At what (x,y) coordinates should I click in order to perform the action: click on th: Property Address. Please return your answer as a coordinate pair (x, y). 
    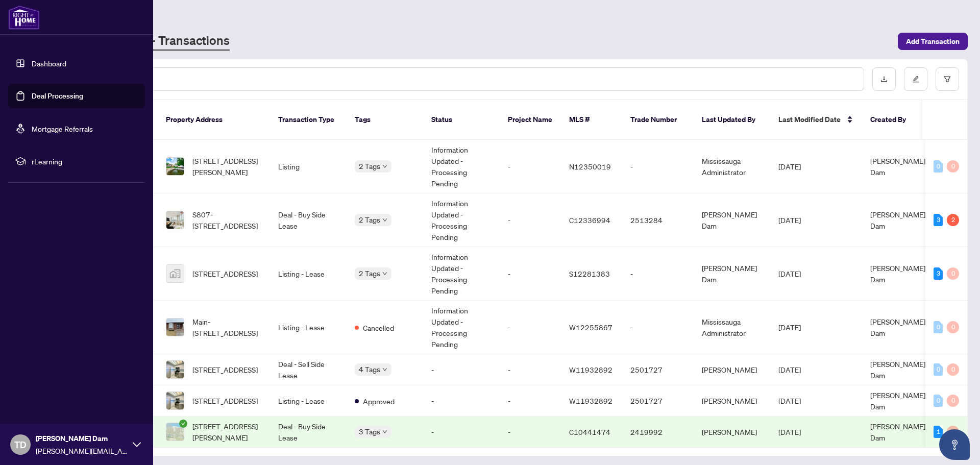
    Looking at the image, I should click on (214, 120).